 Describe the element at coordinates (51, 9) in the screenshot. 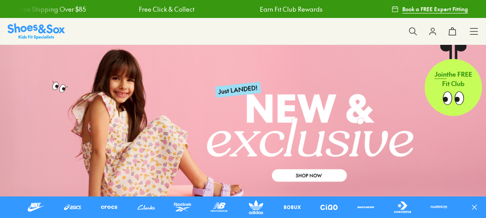

I see `a: Free Shipping Over $85` at that location.